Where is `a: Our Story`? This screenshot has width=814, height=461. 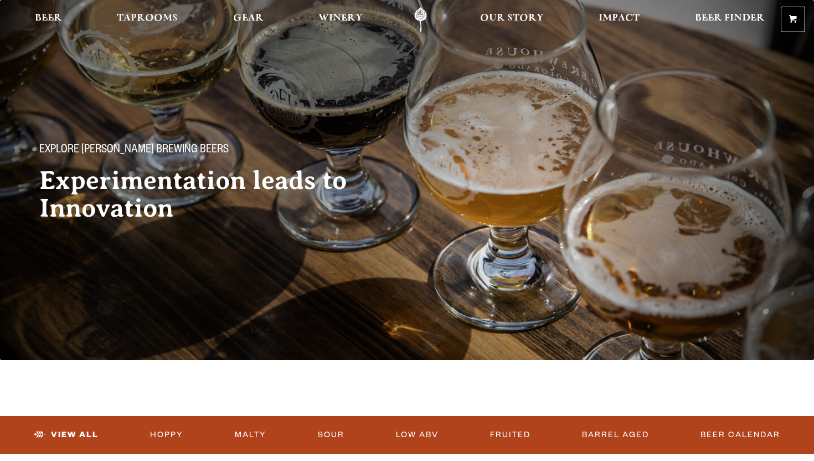
a: Our Story is located at coordinates (512, 19).